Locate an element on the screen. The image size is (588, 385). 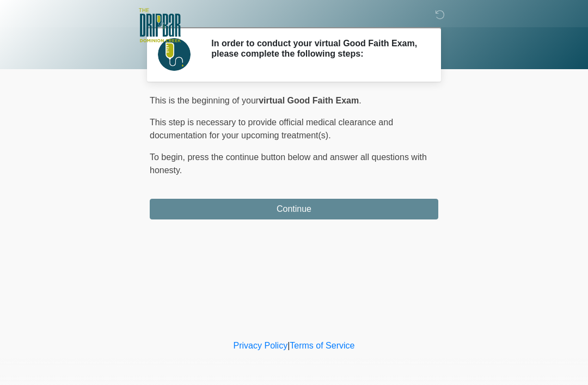
span: This is the beginning of your is located at coordinates (204, 100).